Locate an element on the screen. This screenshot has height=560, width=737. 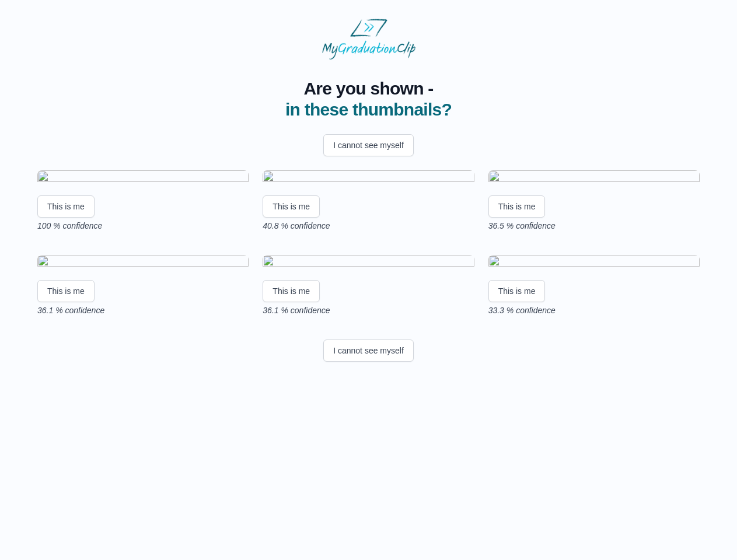
p: 33.3 % confidence is located at coordinates (594, 310).